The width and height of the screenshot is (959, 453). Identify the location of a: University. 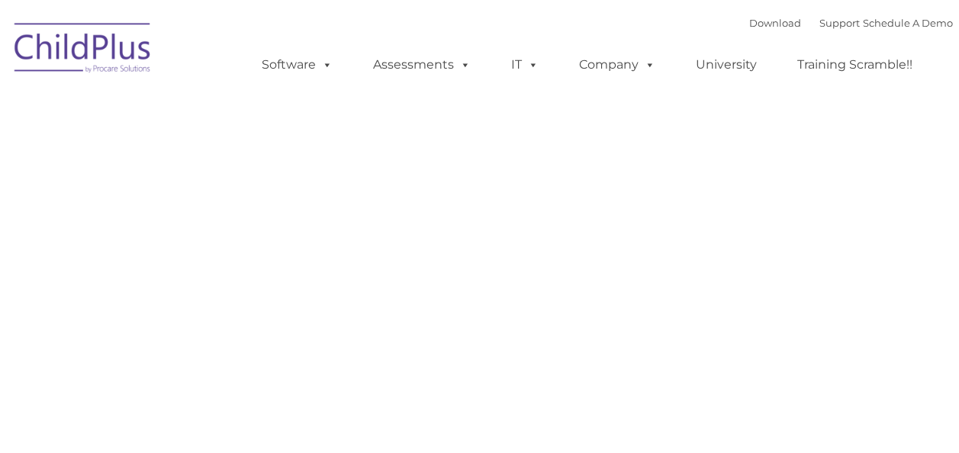
(727, 65).